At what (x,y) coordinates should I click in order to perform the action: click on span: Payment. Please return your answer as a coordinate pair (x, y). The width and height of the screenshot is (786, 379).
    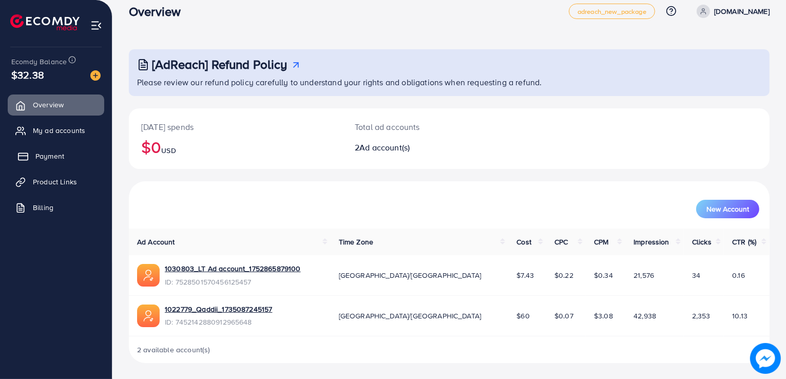
    Looking at the image, I should click on (50, 156).